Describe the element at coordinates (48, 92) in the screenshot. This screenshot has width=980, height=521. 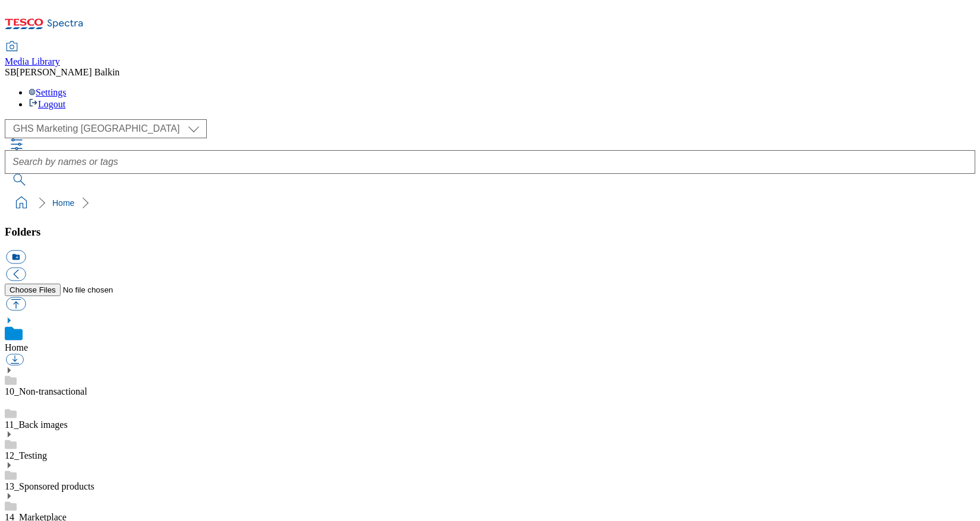
I see `a: Settings` at that location.